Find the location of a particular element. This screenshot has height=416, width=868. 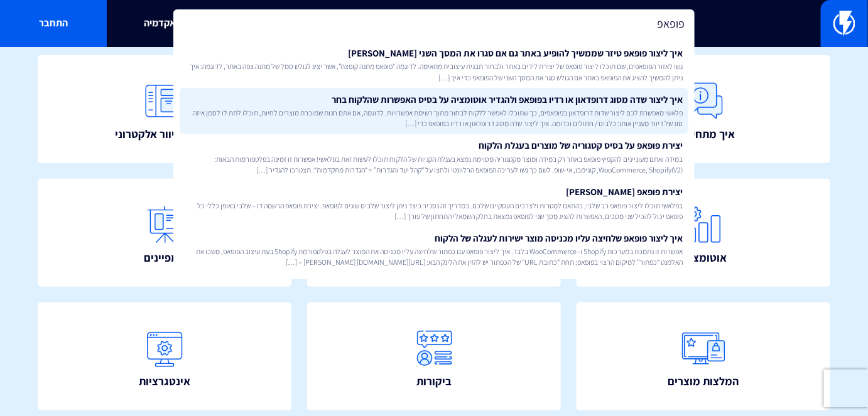

span: איך מתחילים? is located at coordinates (703, 135).